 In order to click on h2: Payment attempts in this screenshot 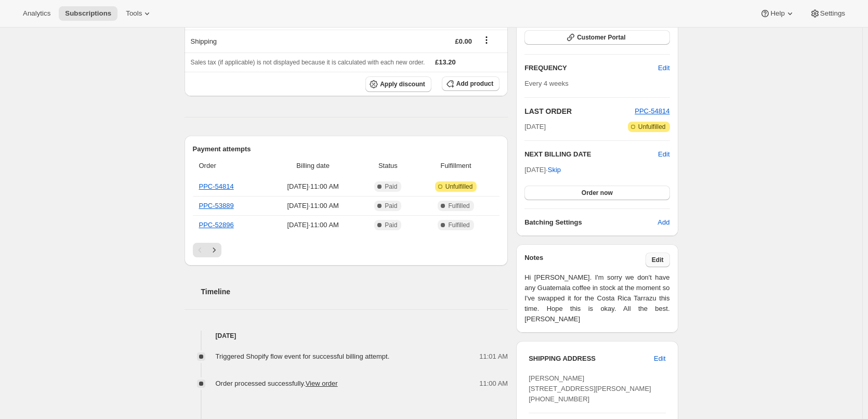, I will do `click(346, 149)`.